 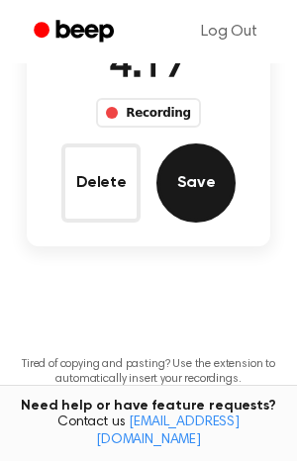 I want to click on button: Delete Audio Record, so click(x=101, y=183).